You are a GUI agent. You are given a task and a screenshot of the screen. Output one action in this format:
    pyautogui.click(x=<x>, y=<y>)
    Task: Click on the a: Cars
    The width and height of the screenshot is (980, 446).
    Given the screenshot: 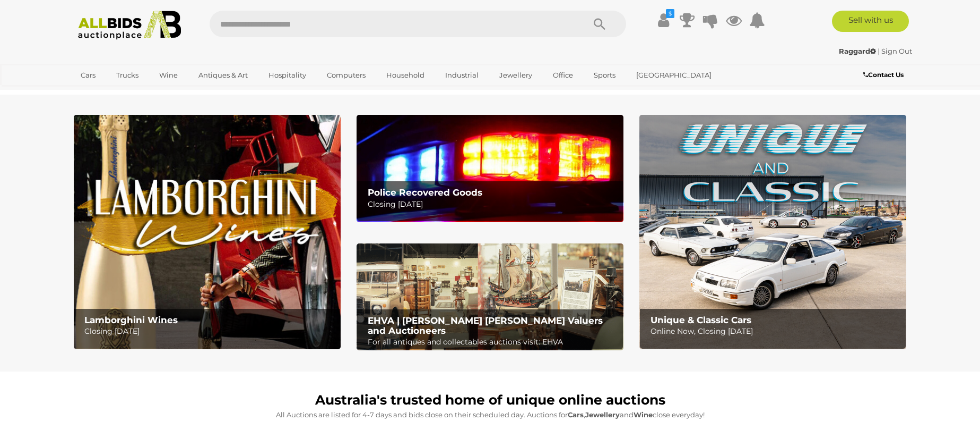 What is the action you would take?
    pyautogui.click(x=88, y=75)
    